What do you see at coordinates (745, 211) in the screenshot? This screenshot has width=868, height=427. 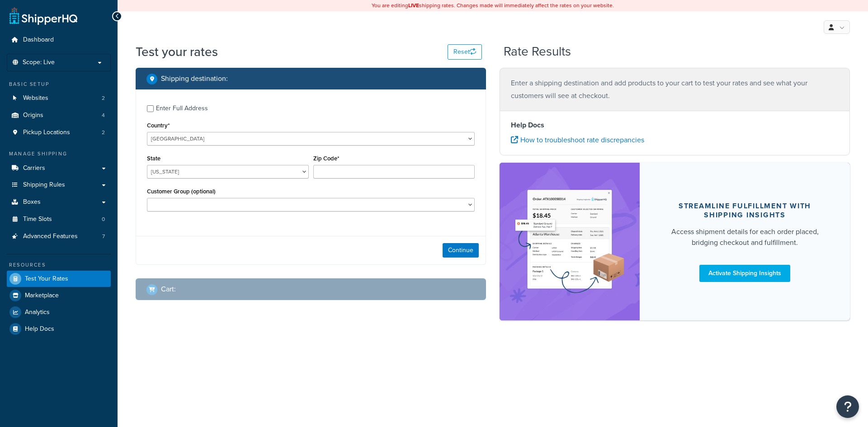 I see `div: Streamline Fulfillment with Shipping Insights` at bounding box center [745, 211].